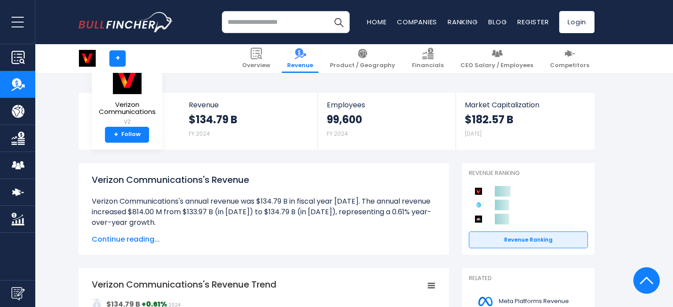 The image size is (673, 307). What do you see at coordinates (256, 65) in the screenshot?
I see `span: Overview` at bounding box center [256, 65].